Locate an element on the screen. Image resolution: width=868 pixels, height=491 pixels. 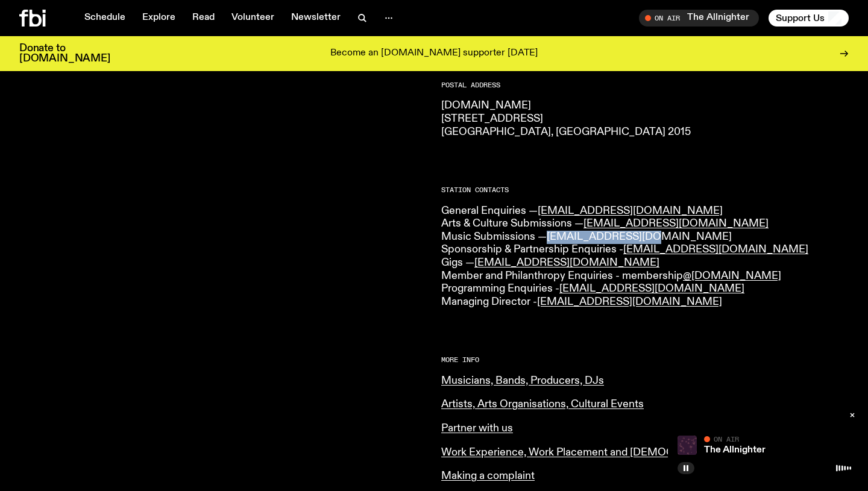
a: Musicians, Bands, Producers, DJs is located at coordinates (523, 381).